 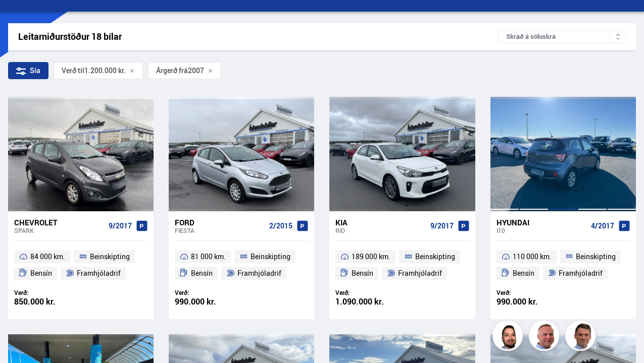 What do you see at coordinates (402, 265) in the screenshot?
I see `a: Kia Rio 9/2017 189 000 km. Beinskipting Bensín Framhjóladrif Verð: 1.090.000 kr.` at bounding box center [402, 265].